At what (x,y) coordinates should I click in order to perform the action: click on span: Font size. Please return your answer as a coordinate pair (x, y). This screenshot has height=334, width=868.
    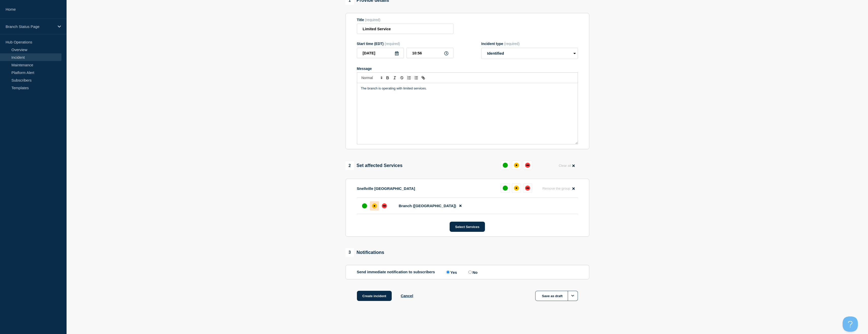
    Looking at the image, I should click on (372, 78).